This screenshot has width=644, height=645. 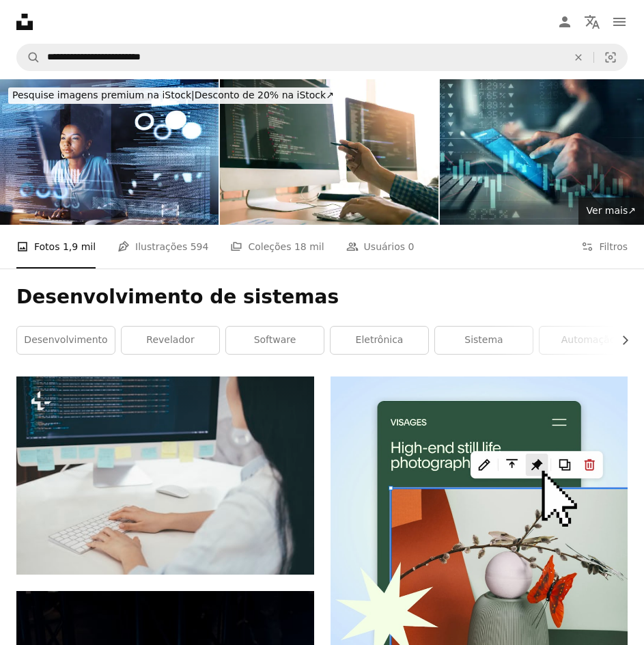 I want to click on h1: Desenvolvimento de sistemas, so click(x=322, y=297).